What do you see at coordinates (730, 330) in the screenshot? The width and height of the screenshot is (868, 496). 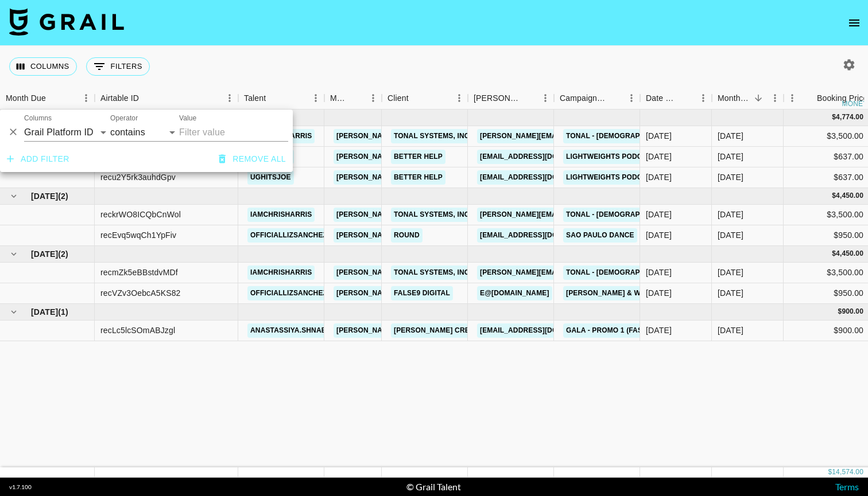 I see `div: Sep '25` at bounding box center [730, 330].